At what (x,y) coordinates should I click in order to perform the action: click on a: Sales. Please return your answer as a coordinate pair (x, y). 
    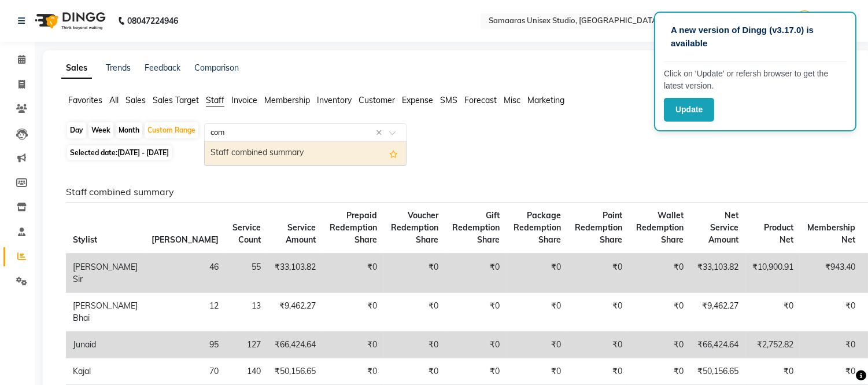
    Looking at the image, I should click on (76, 68).